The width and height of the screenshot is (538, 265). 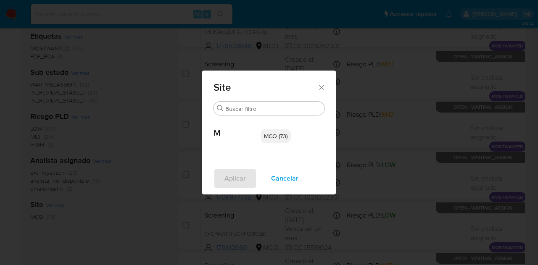 I want to click on span: MCO (73), so click(x=276, y=136).